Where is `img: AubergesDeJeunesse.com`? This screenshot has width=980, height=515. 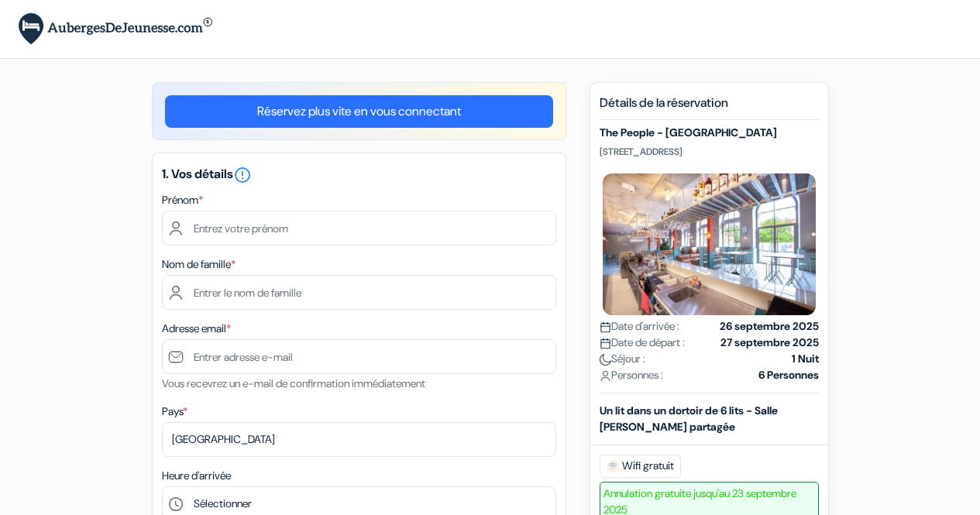 img: AubergesDeJeunesse.com is located at coordinates (116, 28).